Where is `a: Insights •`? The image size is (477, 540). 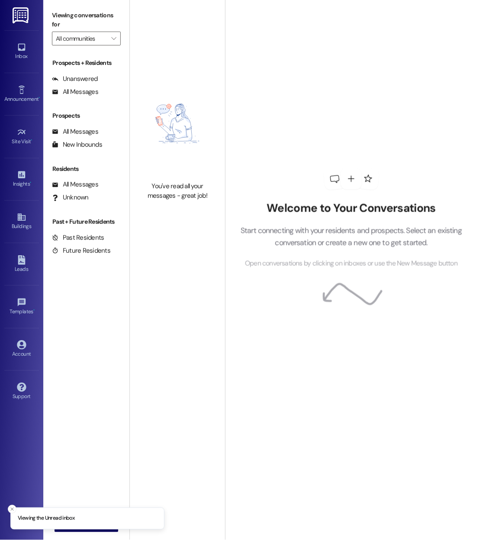 a: Insights • is located at coordinates (22, 179).